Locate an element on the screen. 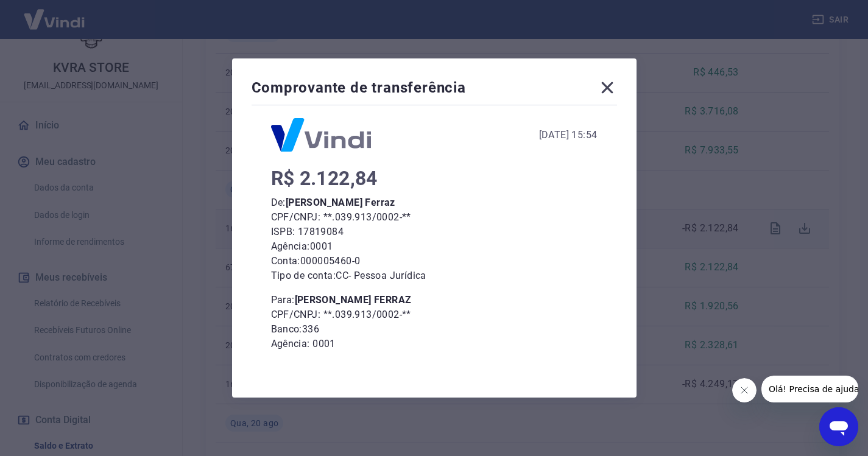 The width and height of the screenshot is (868, 456). div: Comprovante de transferência is located at coordinates (434, 90).